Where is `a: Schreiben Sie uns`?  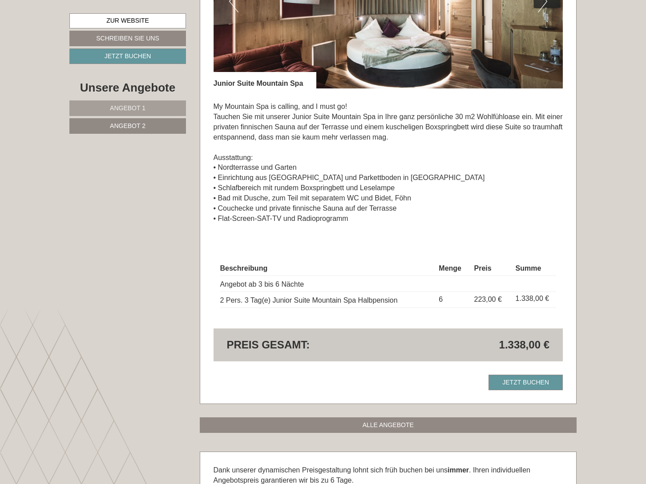 a: Schreiben Sie uns is located at coordinates (128, 38).